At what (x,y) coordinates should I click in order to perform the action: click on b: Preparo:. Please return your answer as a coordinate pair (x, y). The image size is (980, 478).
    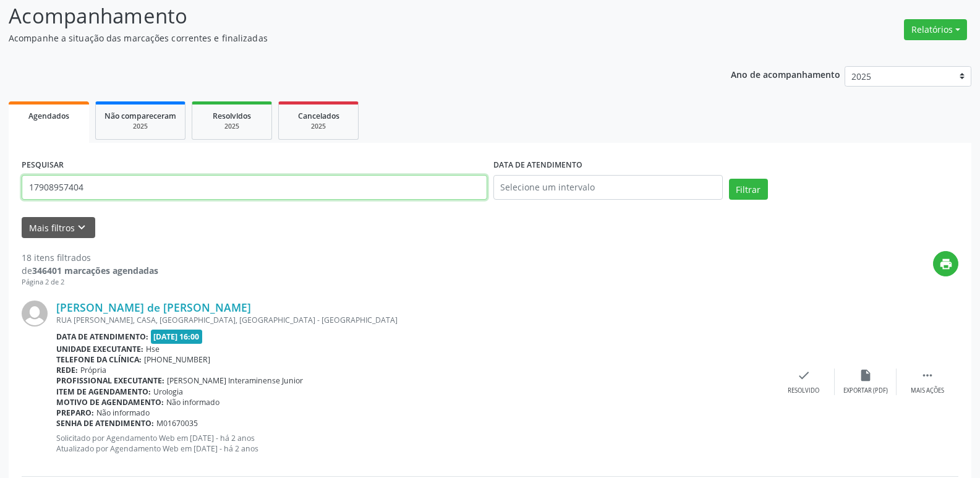
    Looking at the image, I should click on (75, 413).